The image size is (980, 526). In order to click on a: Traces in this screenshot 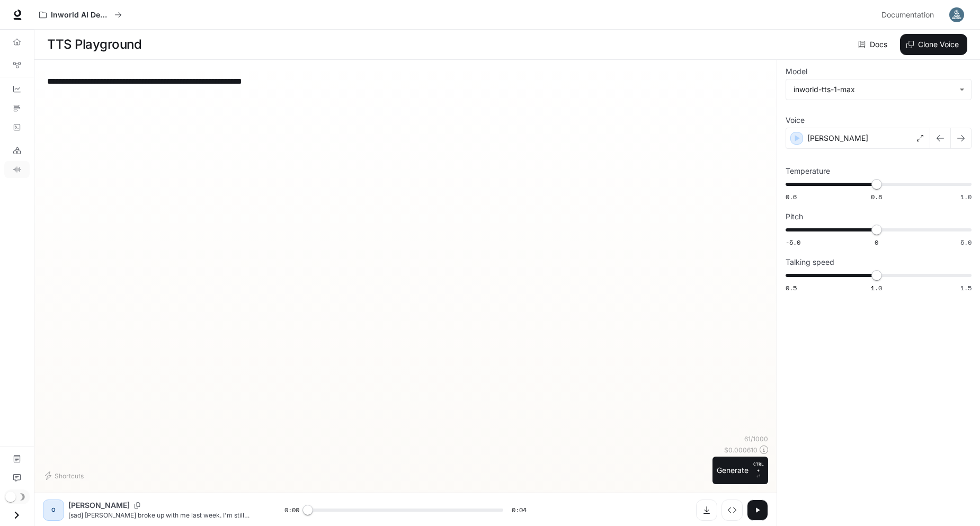, I will do `click(17, 108)`.